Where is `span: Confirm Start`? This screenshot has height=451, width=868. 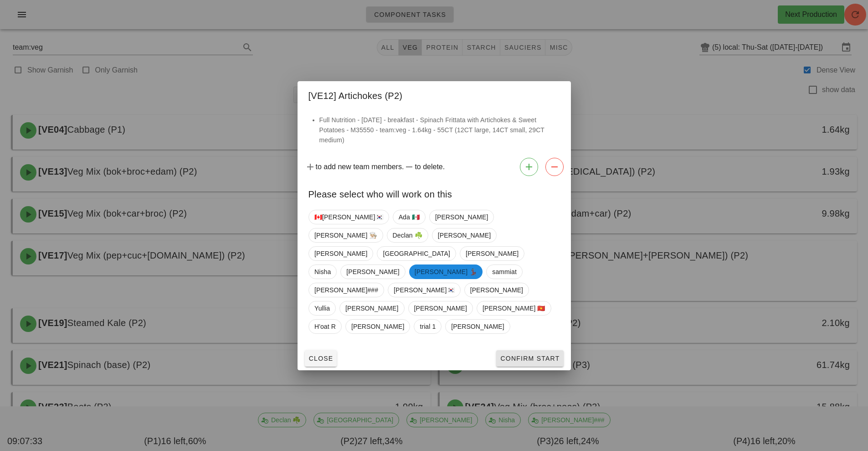
span: Confirm Start is located at coordinates (529, 358).